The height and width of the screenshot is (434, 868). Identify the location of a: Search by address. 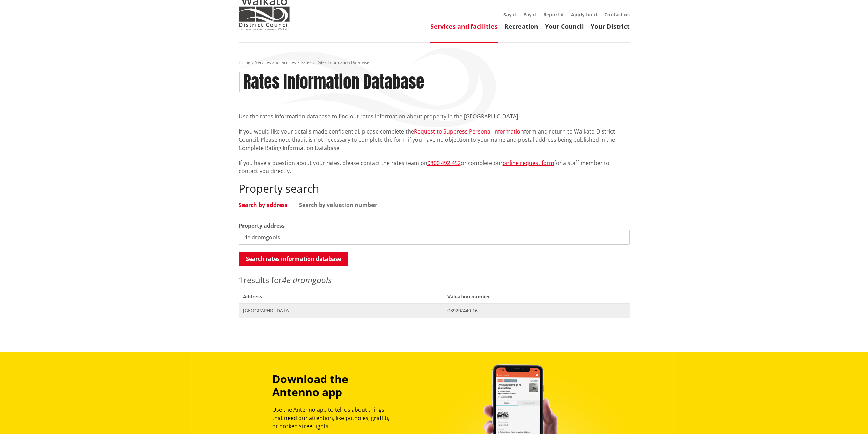
(263, 205).